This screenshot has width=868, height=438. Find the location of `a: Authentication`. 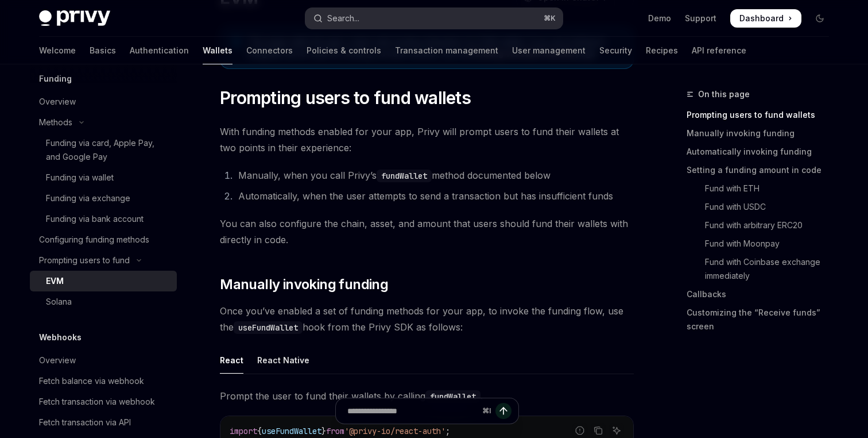

a: Authentication is located at coordinates (159, 50).